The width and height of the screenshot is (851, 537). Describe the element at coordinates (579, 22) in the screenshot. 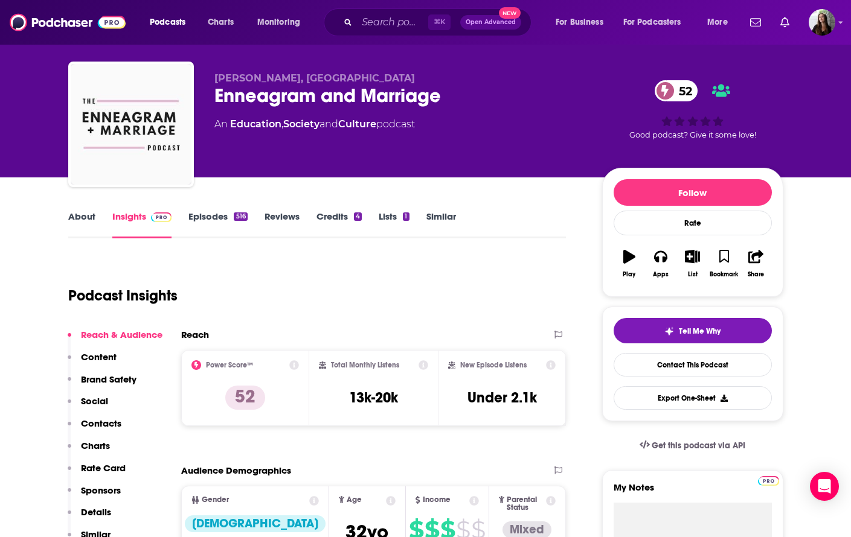

I see `span: For Business` at that location.